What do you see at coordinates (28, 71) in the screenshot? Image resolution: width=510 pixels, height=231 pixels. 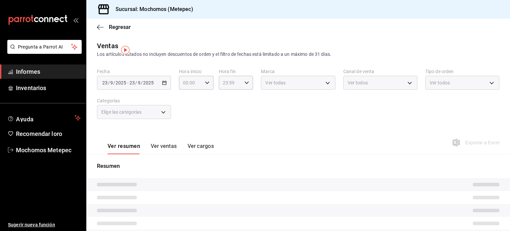 I see `font: Informes` at bounding box center [28, 71].